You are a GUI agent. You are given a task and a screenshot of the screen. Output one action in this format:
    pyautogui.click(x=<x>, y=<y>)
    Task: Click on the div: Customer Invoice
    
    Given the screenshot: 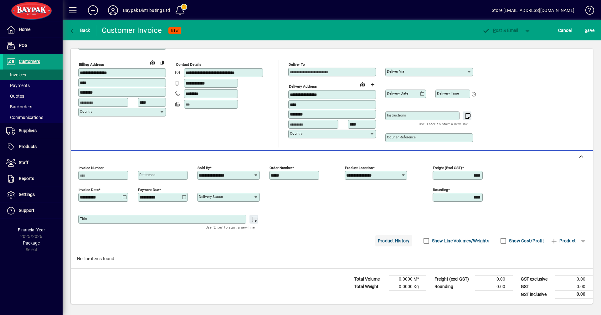 What is the action you would take?
    pyautogui.click(x=132, y=30)
    